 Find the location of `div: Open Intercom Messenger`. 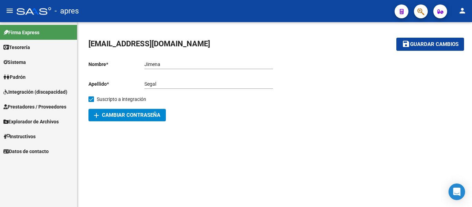

div: Open Intercom Messenger is located at coordinates (457, 192).